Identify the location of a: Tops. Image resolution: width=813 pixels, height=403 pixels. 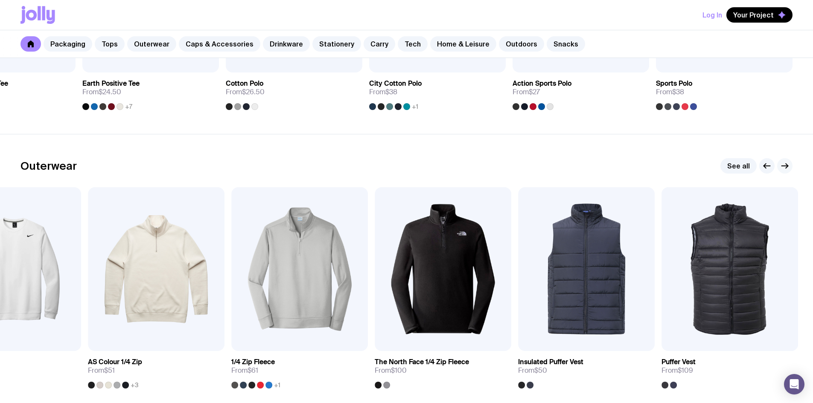
(110, 44).